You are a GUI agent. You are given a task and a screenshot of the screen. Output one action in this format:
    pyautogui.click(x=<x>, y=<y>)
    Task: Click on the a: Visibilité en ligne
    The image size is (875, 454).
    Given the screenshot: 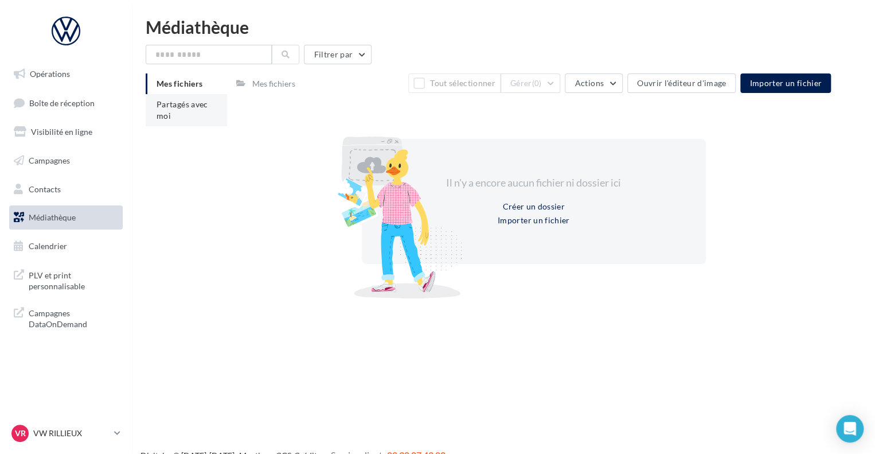 What is the action you would take?
    pyautogui.click(x=66, y=132)
    